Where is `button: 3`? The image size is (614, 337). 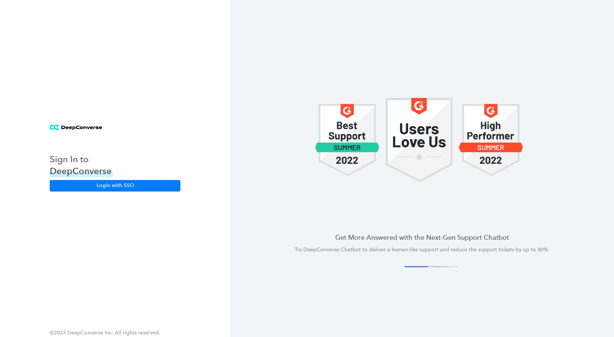
button: 3 is located at coordinates (437, 267).